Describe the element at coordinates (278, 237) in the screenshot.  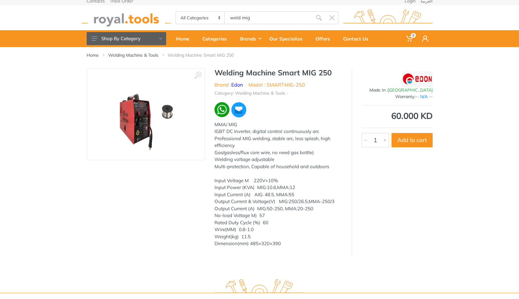
I see `div: Weight(kg) 11.5` at that location.